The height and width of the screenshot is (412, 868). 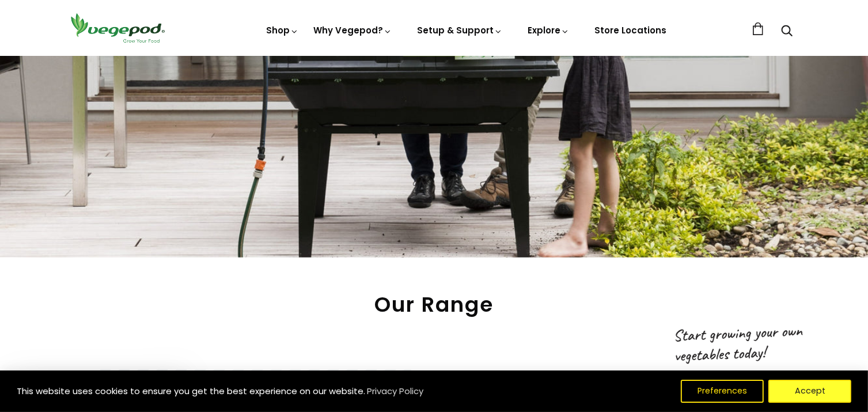 What do you see at coordinates (810, 391) in the screenshot?
I see `button: Accept` at bounding box center [810, 391].